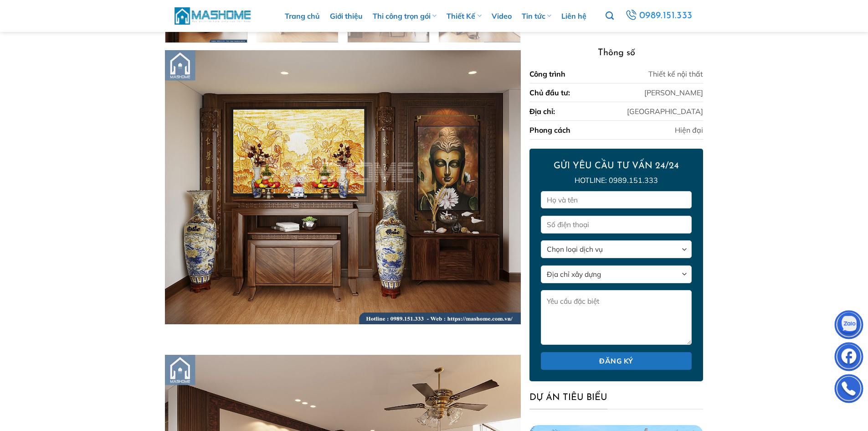 The height and width of the screenshot is (431, 868). Describe the element at coordinates (849, 326) in the screenshot. I see `img: Zalo` at that location.